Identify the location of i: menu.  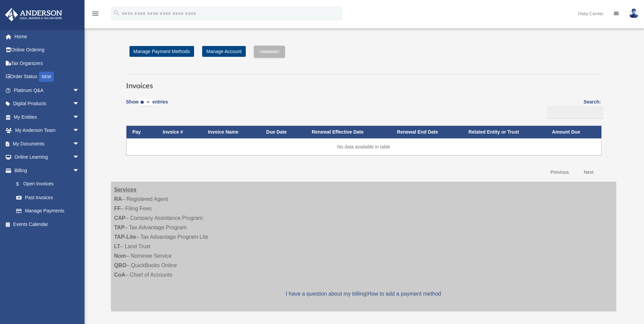
(95, 13).